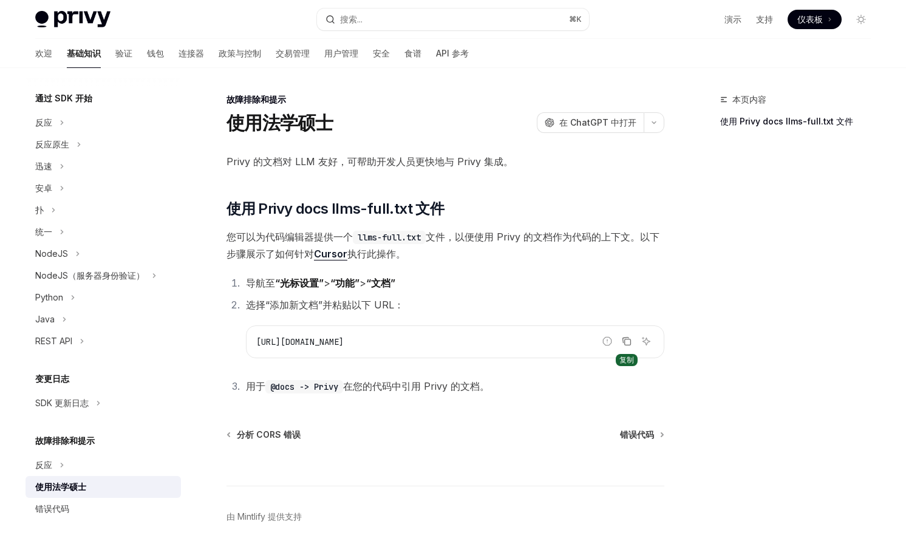 The width and height of the screenshot is (906, 544). What do you see at coordinates (84, 53) in the screenshot?
I see `a: 基础知识` at bounding box center [84, 53].